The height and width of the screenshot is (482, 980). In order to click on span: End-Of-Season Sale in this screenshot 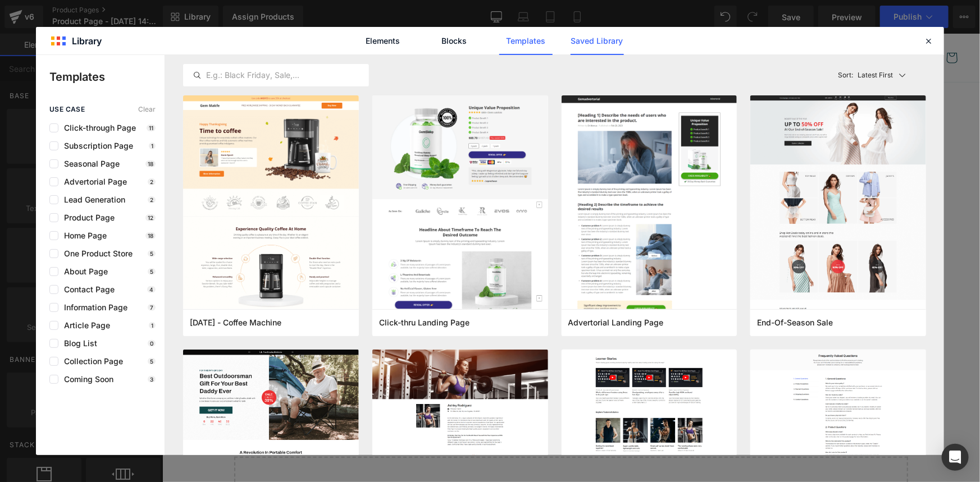, I will do `click(795, 323)`.